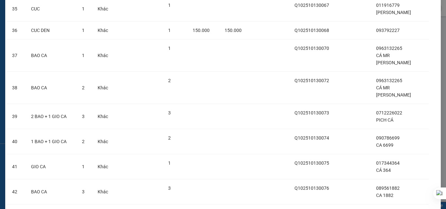 This screenshot has height=209, width=446. Describe the element at coordinates (16, 117) in the screenshot. I see `td: 39` at that location.